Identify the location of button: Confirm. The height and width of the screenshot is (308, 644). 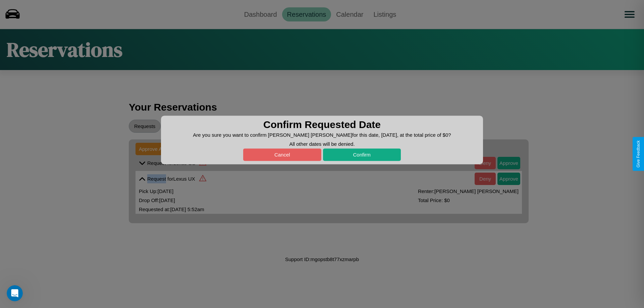
(362, 154).